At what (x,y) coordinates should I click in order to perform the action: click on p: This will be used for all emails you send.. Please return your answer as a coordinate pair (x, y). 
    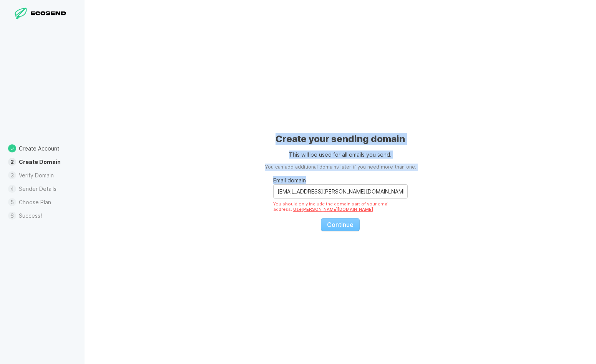
    Looking at the image, I should click on (340, 154).